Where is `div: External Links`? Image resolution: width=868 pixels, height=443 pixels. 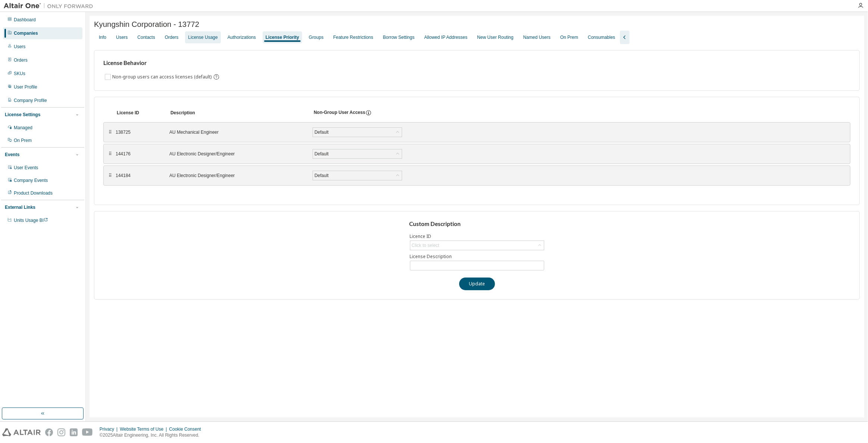 div: External Links is located at coordinates (20, 208).